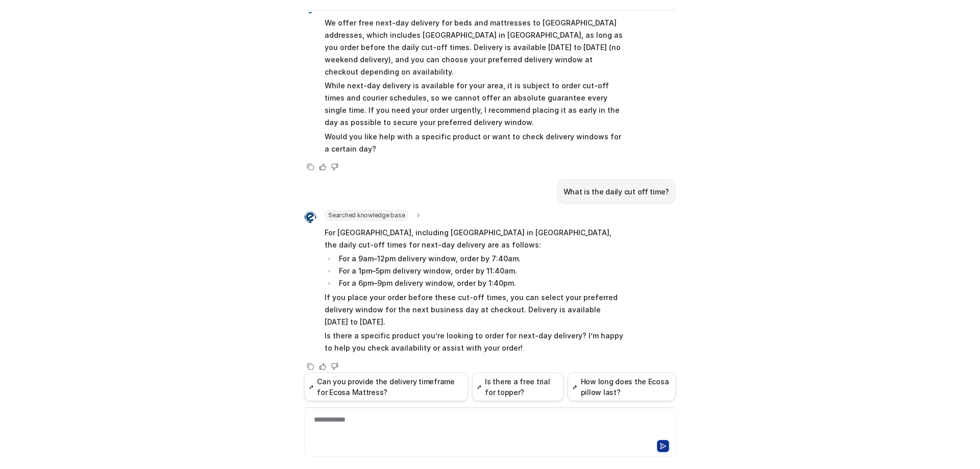  What do you see at coordinates (474, 310) in the screenshot?
I see `p: If you place your order before these cut-off times, you can select your preferred delivery window...` at bounding box center [474, 310].